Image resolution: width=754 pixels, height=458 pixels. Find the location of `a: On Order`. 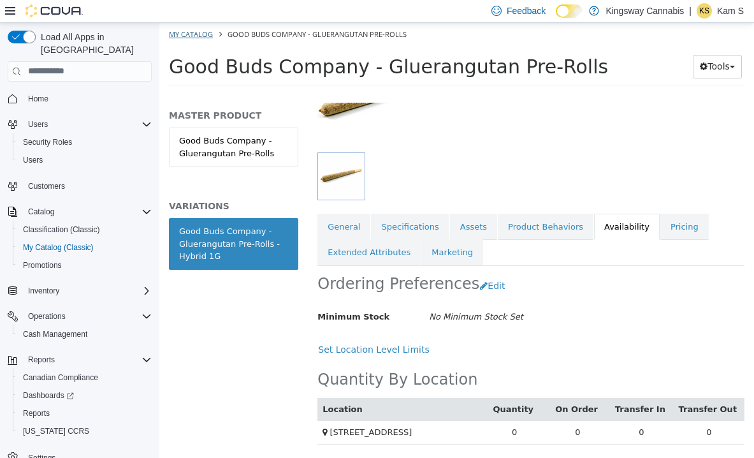

a: On Order is located at coordinates (418, 386).